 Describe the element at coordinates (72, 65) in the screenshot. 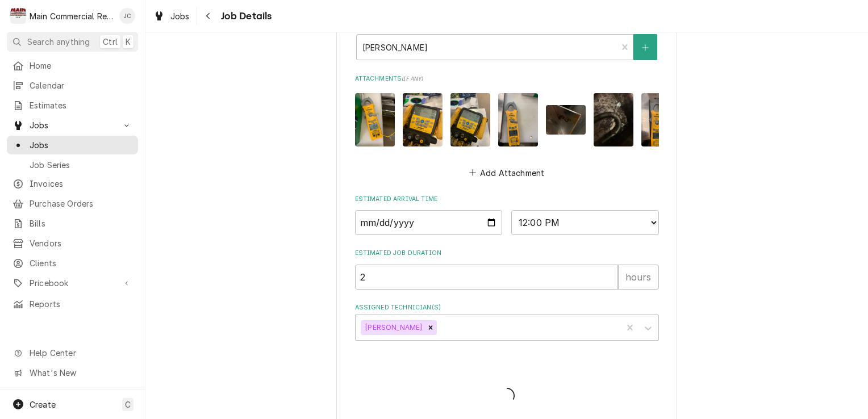

I see `a: Home` at that location.